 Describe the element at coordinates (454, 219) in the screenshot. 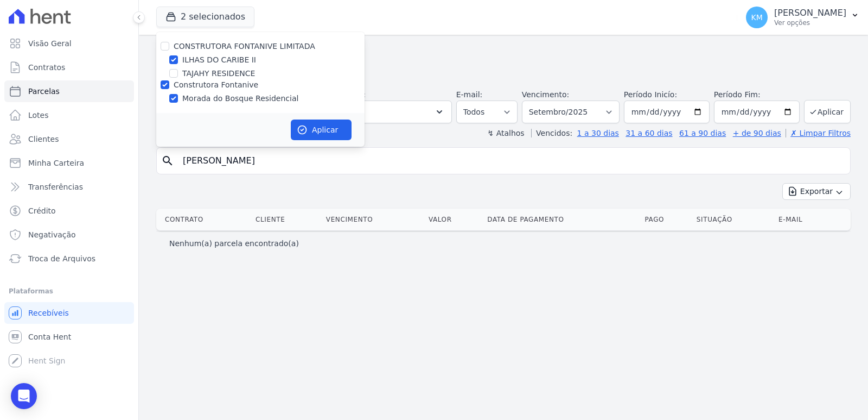

I see `th: Valor` at that location.